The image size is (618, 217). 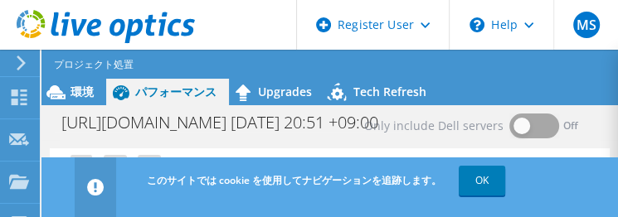 I want to click on span: Upgrades, so click(x=285, y=91).